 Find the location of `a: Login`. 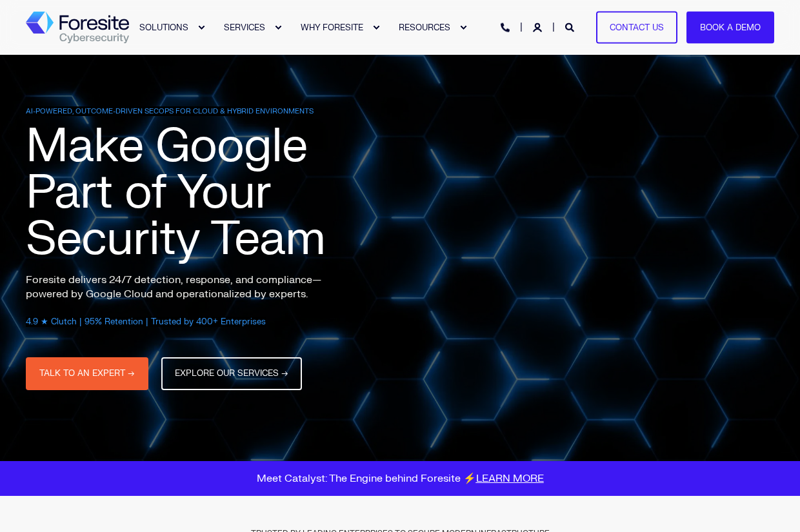

a: Login is located at coordinates (538, 26).